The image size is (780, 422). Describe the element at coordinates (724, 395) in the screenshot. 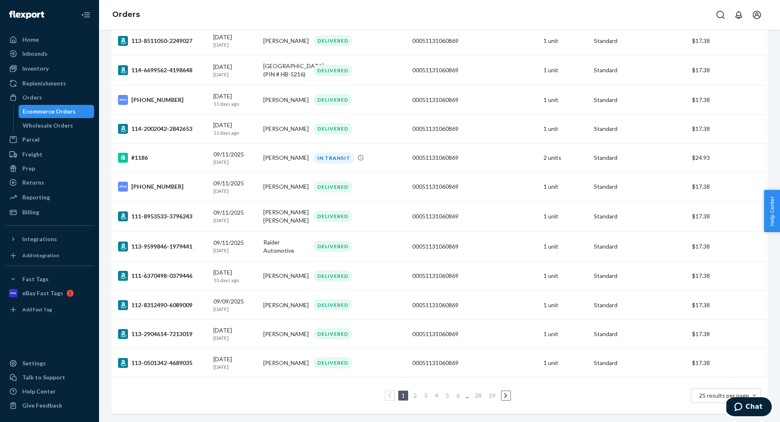

I see `span: 25 results per page` at that location.